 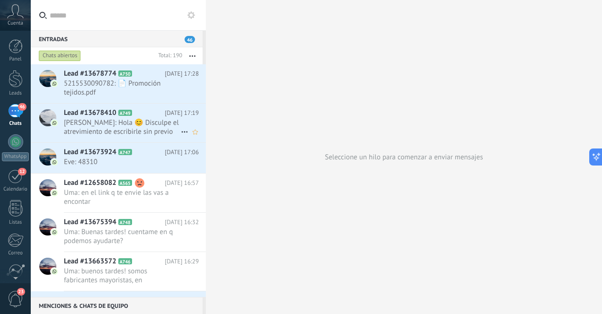 I want to click on span: 5215530090782: 📄 Promoción tejidos.pdf, so click(x=122, y=88).